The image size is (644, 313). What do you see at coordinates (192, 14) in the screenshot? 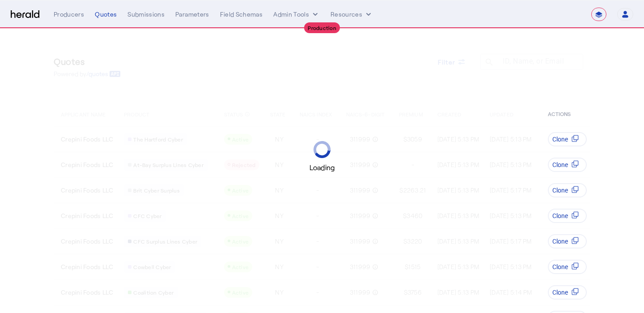
I see `div: Parameters` at bounding box center [192, 14].